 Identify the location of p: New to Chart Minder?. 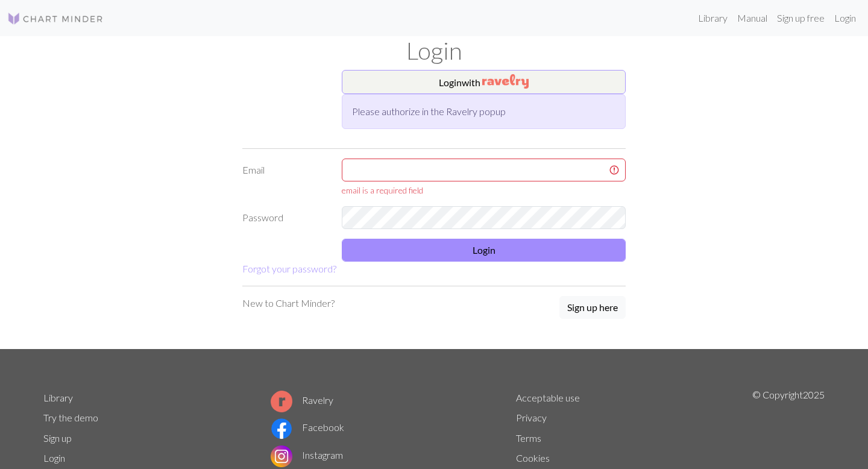
(288, 303).